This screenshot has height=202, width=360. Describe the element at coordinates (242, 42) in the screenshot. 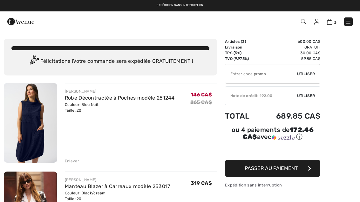

I see `td: Articles ( )` at that location.